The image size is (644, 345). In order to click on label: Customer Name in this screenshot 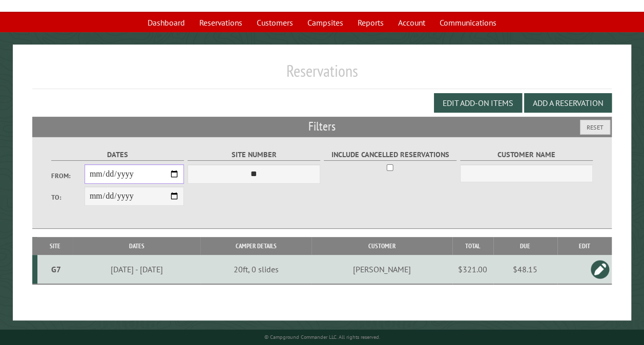, I will do `click(526, 155)`.